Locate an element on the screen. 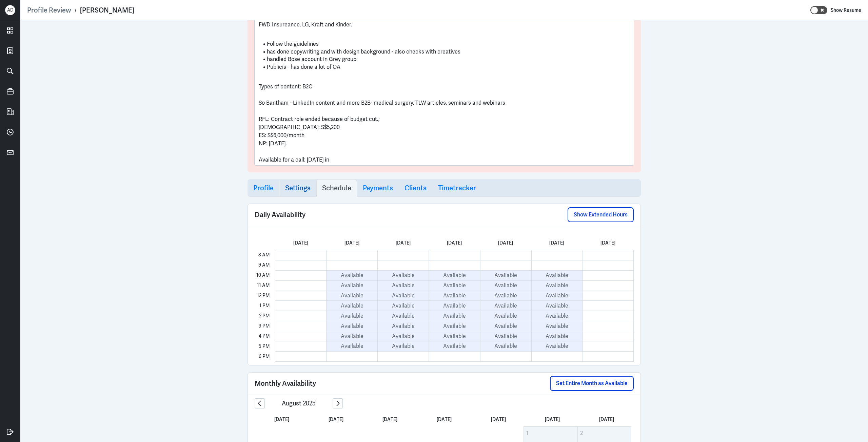 The width and height of the screenshot is (868, 442). div: 11 AM is located at coordinates (261, 286).